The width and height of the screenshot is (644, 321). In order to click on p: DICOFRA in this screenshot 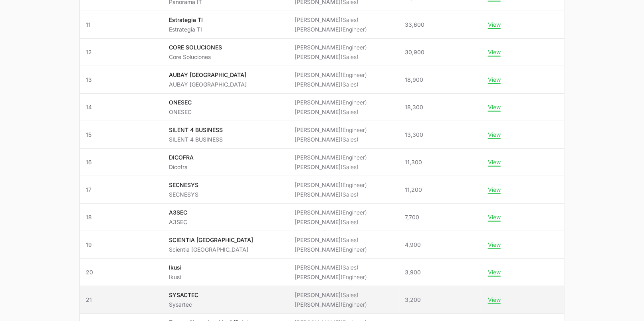, I will do `click(181, 157)`.